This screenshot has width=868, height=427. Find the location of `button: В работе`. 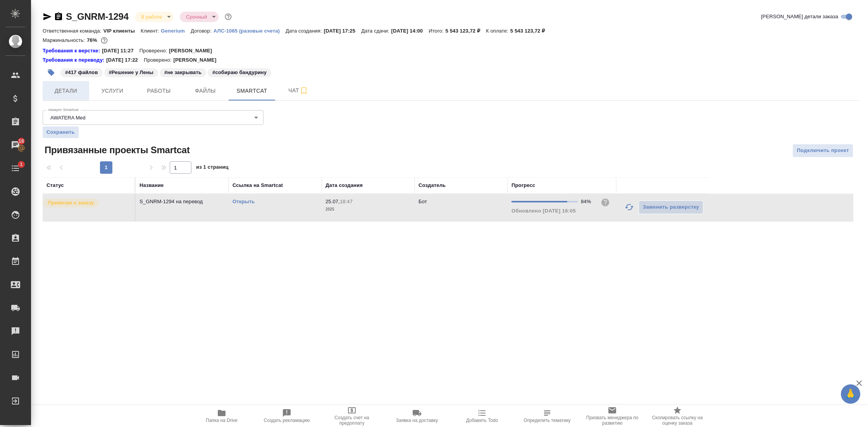

button: В работе is located at coordinates (152, 17).